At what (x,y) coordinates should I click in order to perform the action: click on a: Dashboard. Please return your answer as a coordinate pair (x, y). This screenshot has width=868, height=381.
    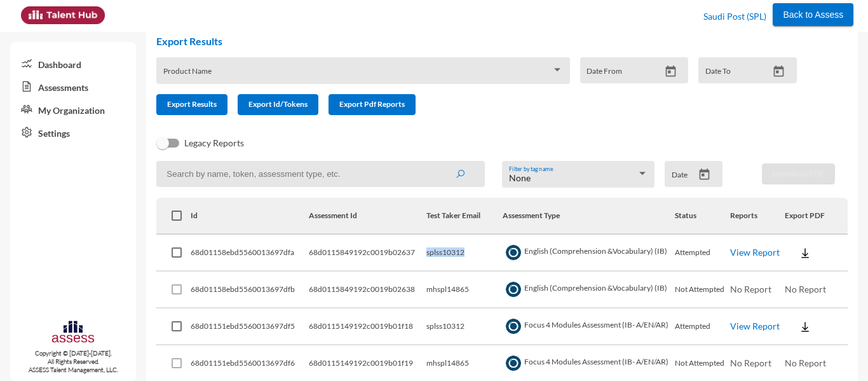
    Looking at the image, I should click on (73, 63).